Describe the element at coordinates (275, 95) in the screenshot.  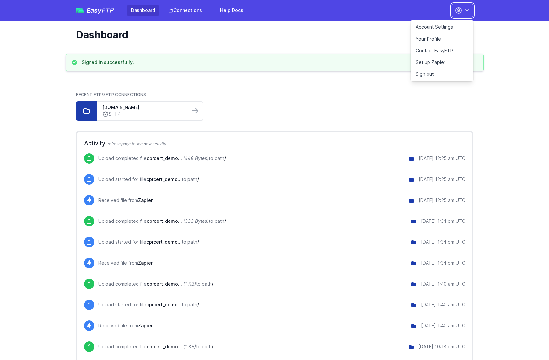
I see `h2: Recent FTP/SFTP Connections` at that location.